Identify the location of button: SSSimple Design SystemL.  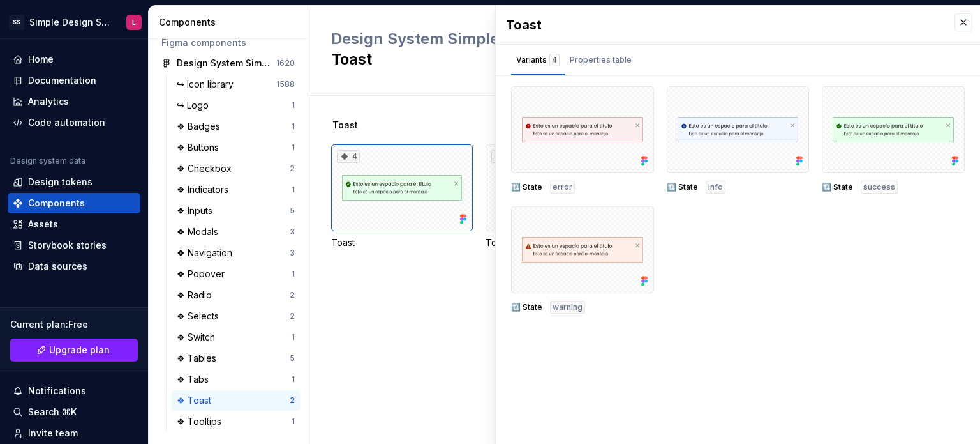
(74, 22).